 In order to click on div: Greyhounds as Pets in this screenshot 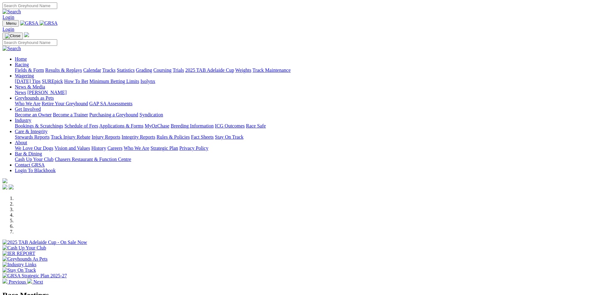, I will do `click(300, 104)`.